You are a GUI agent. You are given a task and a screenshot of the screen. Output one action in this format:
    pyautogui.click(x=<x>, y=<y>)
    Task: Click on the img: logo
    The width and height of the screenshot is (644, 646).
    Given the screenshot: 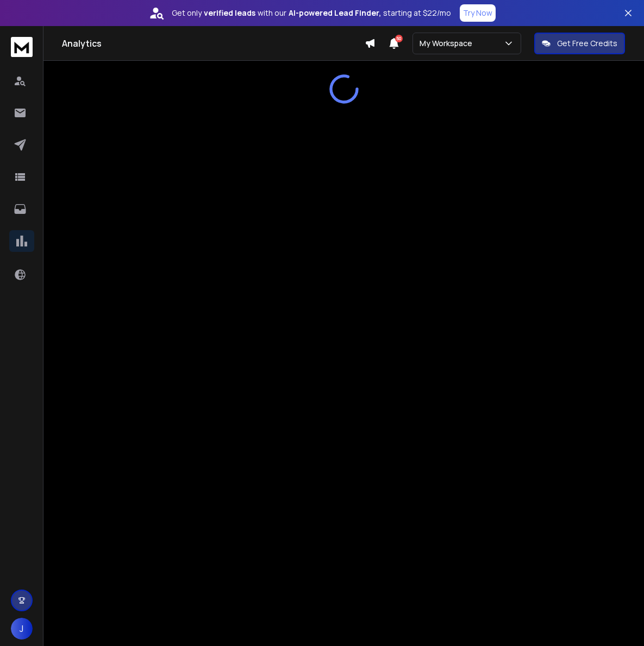 What is the action you would take?
    pyautogui.click(x=22, y=46)
    